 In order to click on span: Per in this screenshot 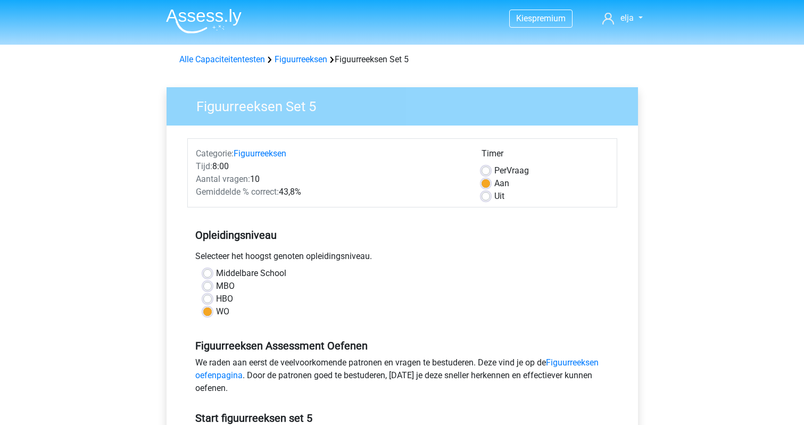, I will do `click(500, 170)`.